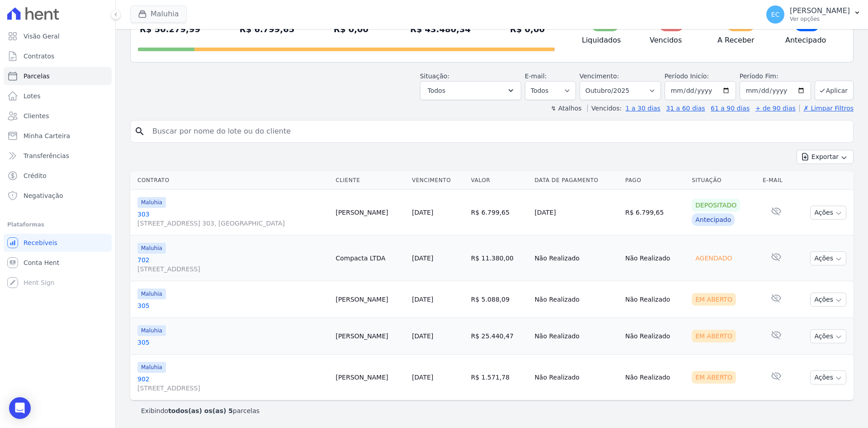 This screenshot has width=868, height=428. Describe the element at coordinates (730, 108) in the screenshot. I see `a: 61 a 90 dias` at that location.